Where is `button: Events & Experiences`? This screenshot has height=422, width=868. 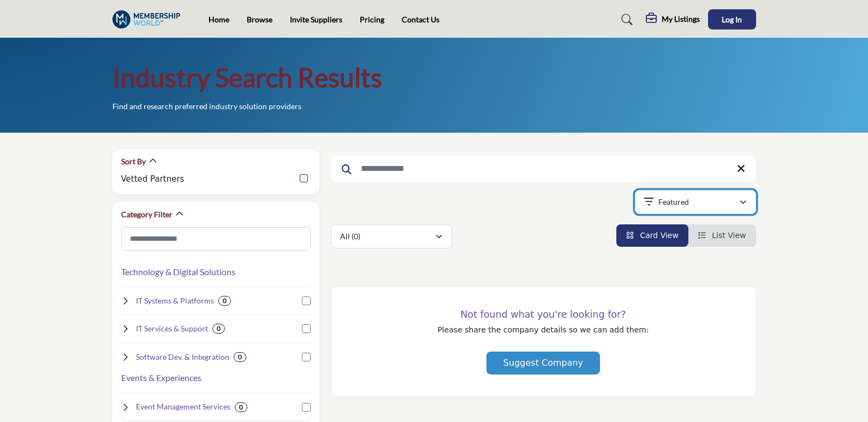 button: Events & Experiences is located at coordinates (161, 378).